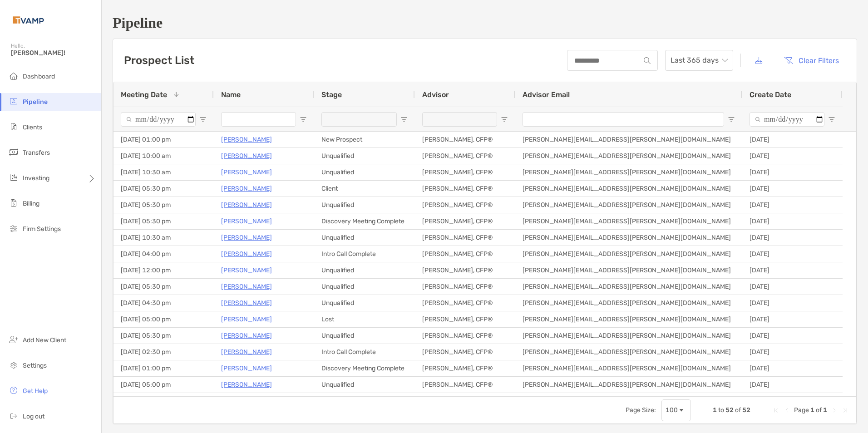 The height and width of the screenshot is (433, 868). Describe the element at coordinates (38, 76) in the screenshot. I see `span: Dashboard` at that location.